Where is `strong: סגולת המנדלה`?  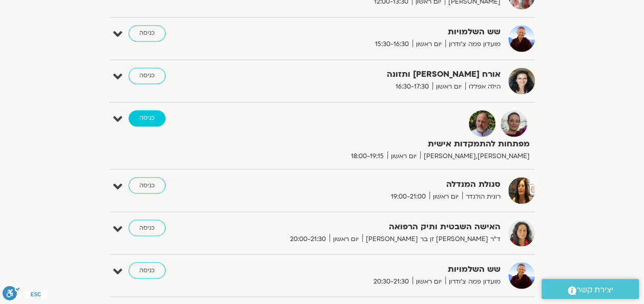 strong: סגולת המנדלה is located at coordinates (375, 184).